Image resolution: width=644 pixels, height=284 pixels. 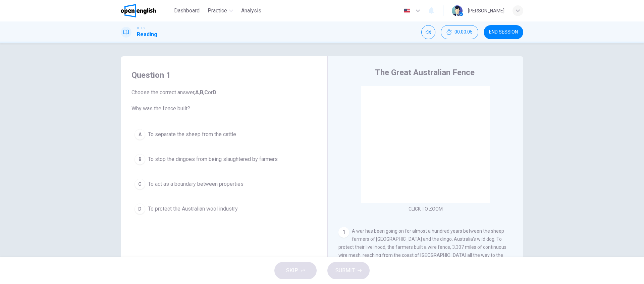 What do you see at coordinates (187, 11) in the screenshot?
I see `button: Dashboard` at bounding box center [187, 11].